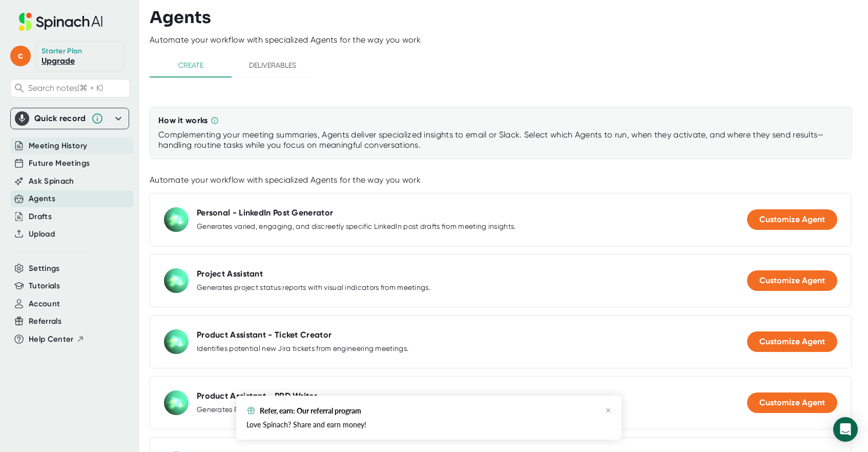 The width and height of the screenshot is (868, 452). What do you see at coordinates (215, 121) in the screenshot?
I see `svg: Complementing your meeting summaries, Agents deliver specialized insights to email or Slack. Sele...` at bounding box center [215, 121].